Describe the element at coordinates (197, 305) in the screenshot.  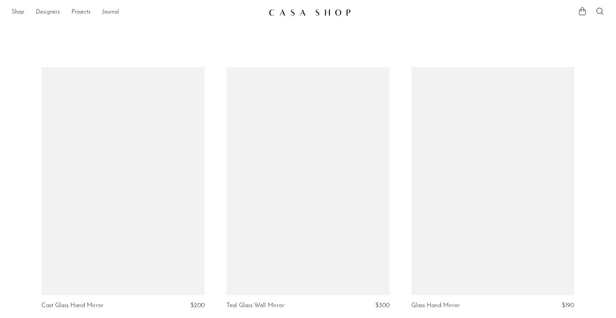
I see `span: $200` at that location.